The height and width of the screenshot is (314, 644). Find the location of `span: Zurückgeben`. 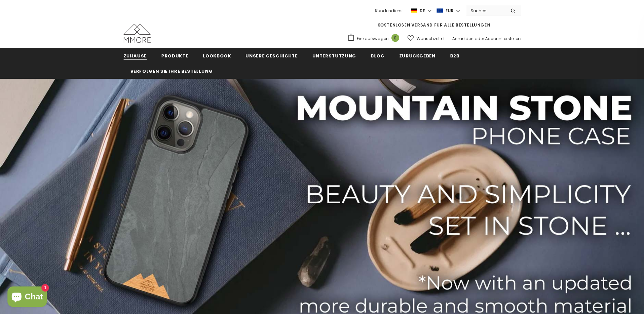

span: Zurückgeben is located at coordinates (417, 56).